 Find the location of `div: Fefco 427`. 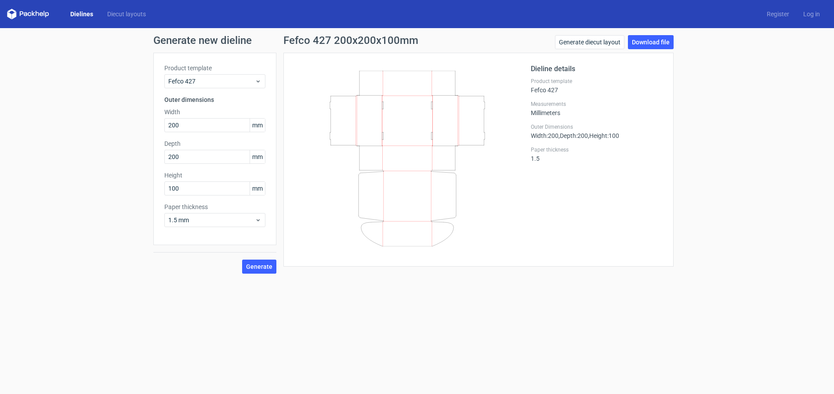

div: Fefco 427 is located at coordinates (597, 86).